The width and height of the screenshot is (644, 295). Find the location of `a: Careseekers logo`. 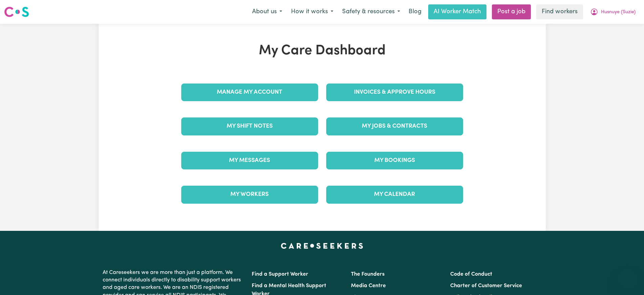

a: Careseekers logo is located at coordinates (17, 12).